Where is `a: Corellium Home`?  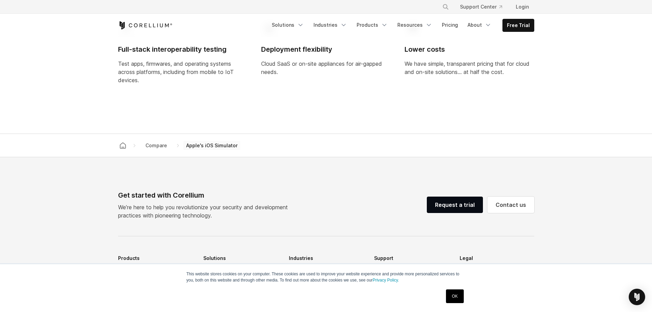 a: Corellium Home is located at coordinates (145, 25).